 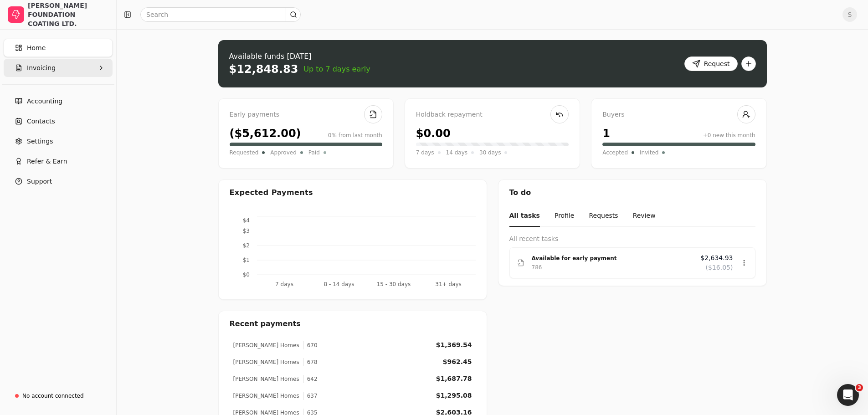 I want to click on a: Accounting, so click(x=58, y=101).